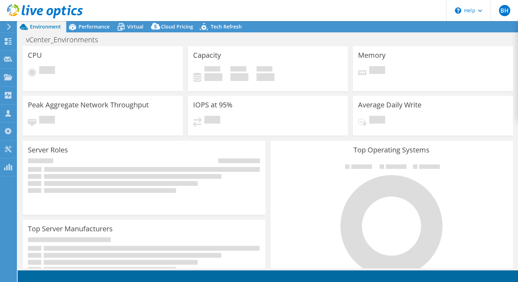 Image resolution: width=518 pixels, height=282 pixels. Describe the element at coordinates (458, 11) in the screenshot. I see `svg: \n` at that location.